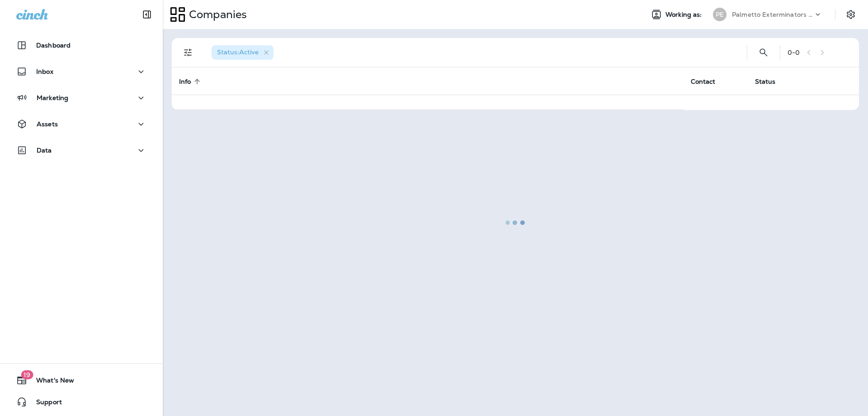  Describe the element at coordinates (216, 14) in the screenshot. I see `p: Companies` at that location.